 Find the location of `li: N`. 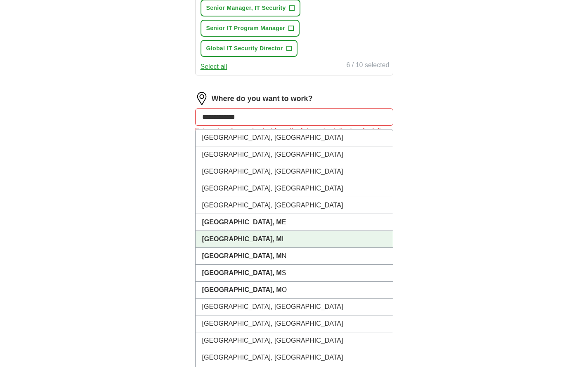

li: N is located at coordinates (294, 256).